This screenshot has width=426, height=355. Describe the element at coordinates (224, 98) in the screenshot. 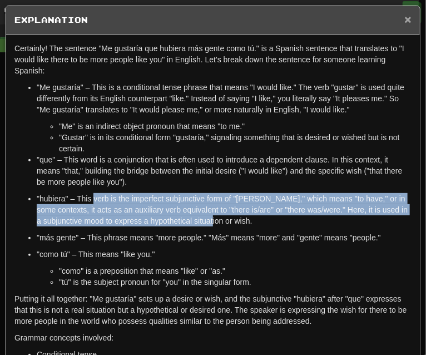

I see `p: "Me gustaría" – This is a conditional tense phrase that means "I would like." The verb "gustar" i...` at that location.